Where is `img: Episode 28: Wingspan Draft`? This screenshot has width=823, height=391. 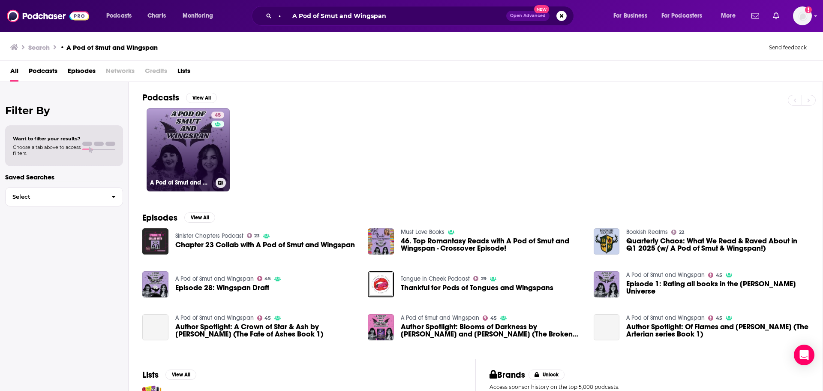
img: Episode 28: Wingspan Draft is located at coordinates (155, 284).